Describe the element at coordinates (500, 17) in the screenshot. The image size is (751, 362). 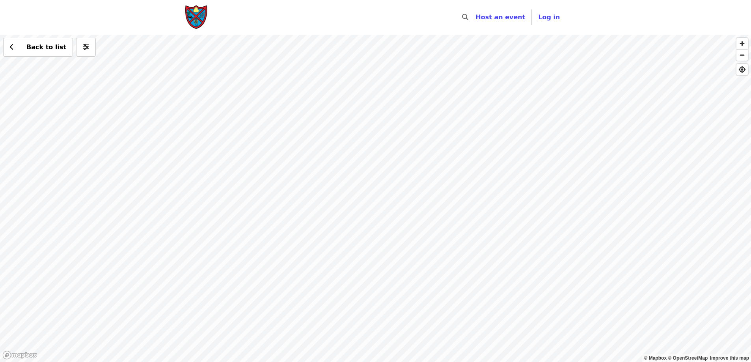
I see `a: Host an event` at that location.